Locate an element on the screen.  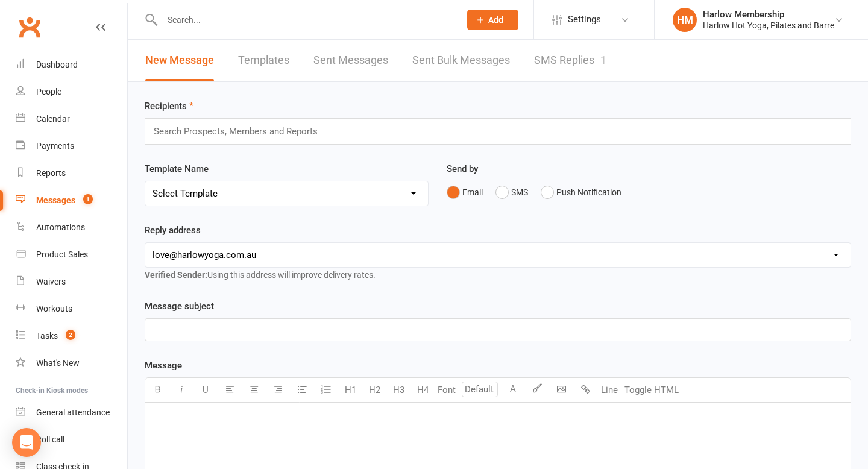
a: Messages 1 is located at coordinates (71, 200).